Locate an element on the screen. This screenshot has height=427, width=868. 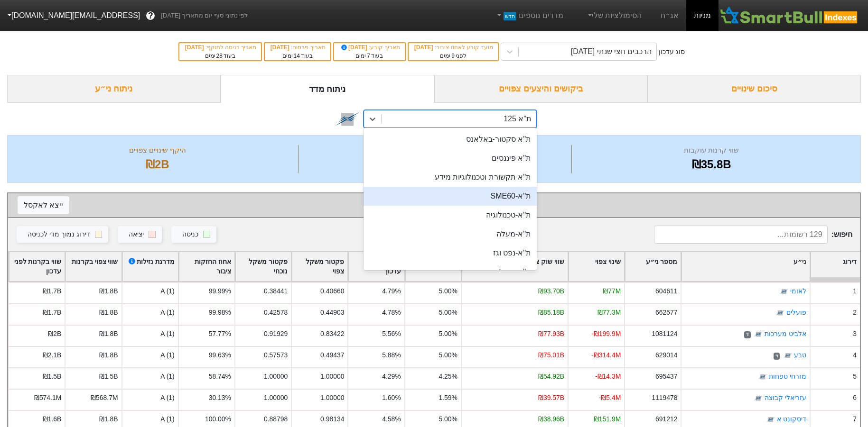
div: ₪77.93B is located at coordinates (551, 334).